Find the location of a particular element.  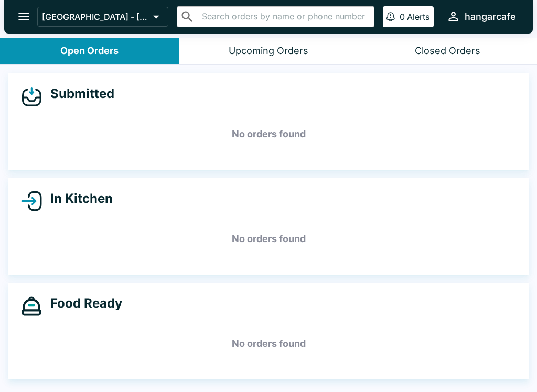

p: Alerts is located at coordinates (418, 17).